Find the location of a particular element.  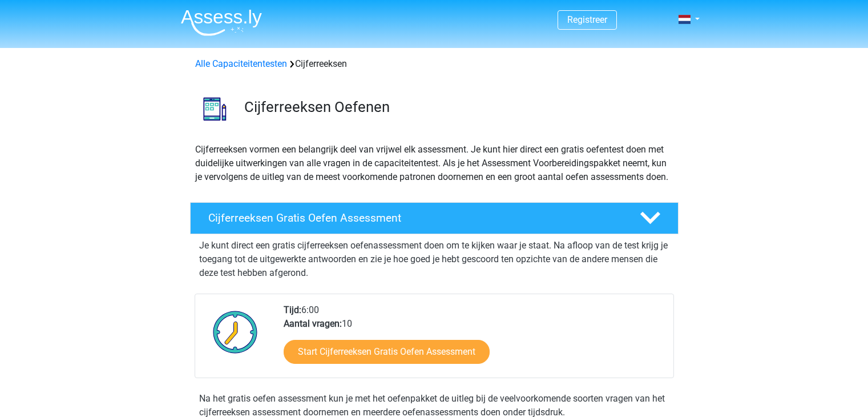

div: 6:00 10 is located at coordinates (474, 340).